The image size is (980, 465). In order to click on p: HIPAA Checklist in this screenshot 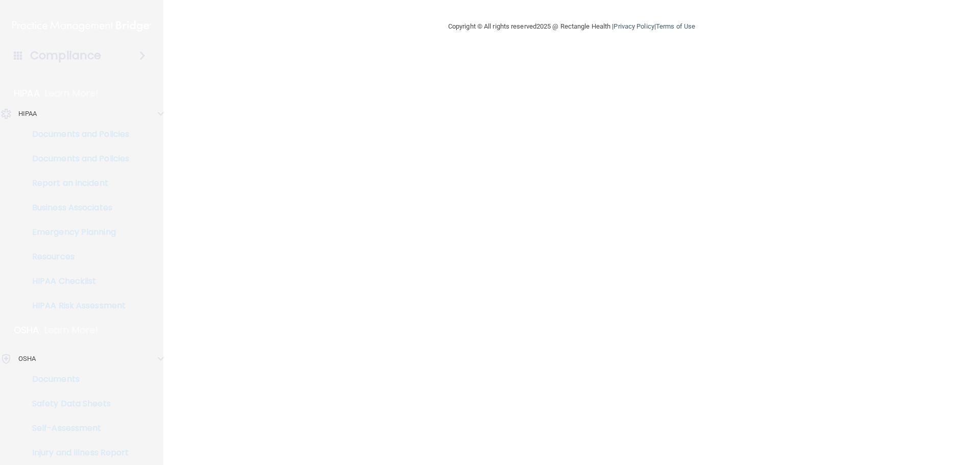, I will do `click(76, 281)`.